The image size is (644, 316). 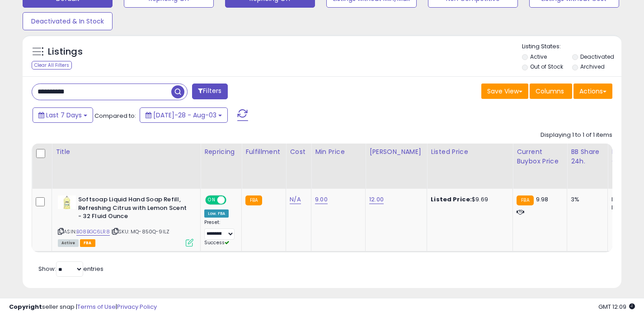 What do you see at coordinates (64, 115) in the screenshot?
I see `span: Last 7 Days` at bounding box center [64, 115].